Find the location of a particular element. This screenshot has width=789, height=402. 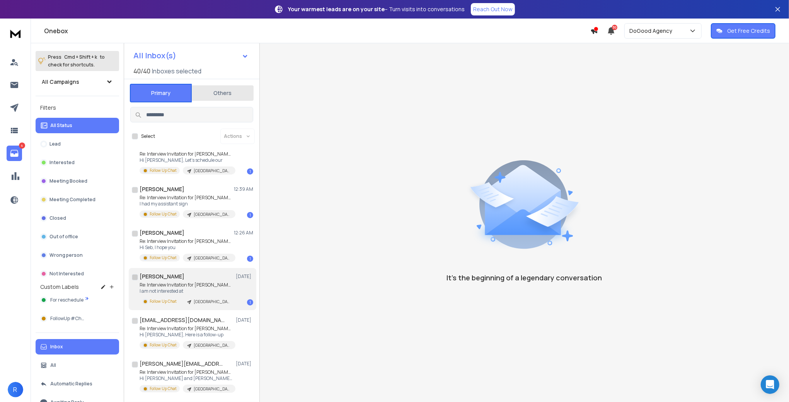

button: Not Interested is located at coordinates (77, 274).